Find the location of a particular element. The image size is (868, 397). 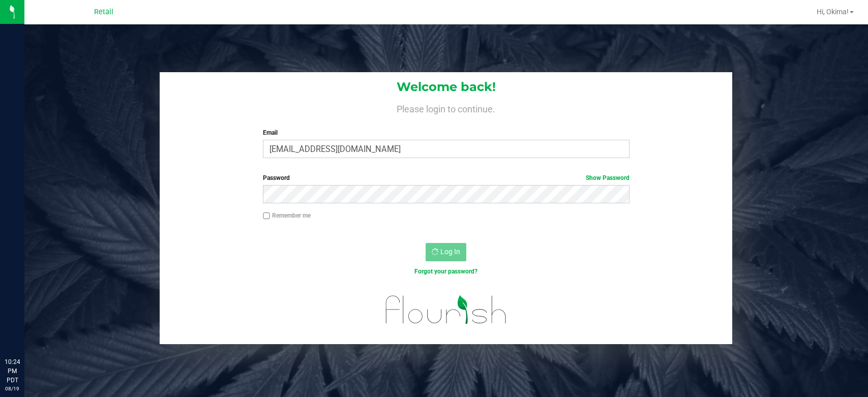

p: 08/19 is located at coordinates (12, 389).